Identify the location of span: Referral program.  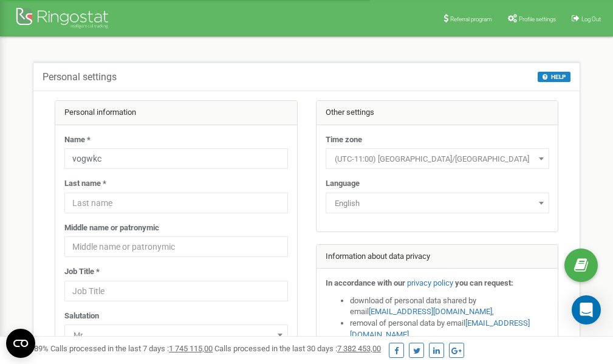
(471, 19).